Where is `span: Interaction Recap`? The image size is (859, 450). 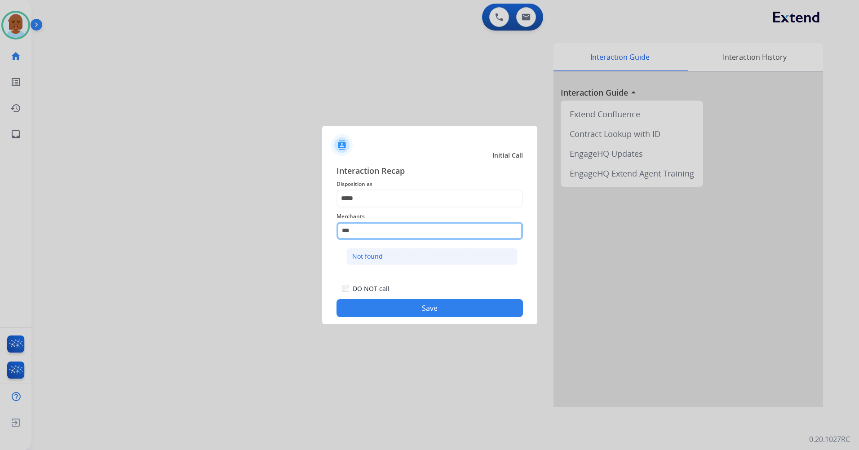
span: Interaction Recap is located at coordinates (429, 172).